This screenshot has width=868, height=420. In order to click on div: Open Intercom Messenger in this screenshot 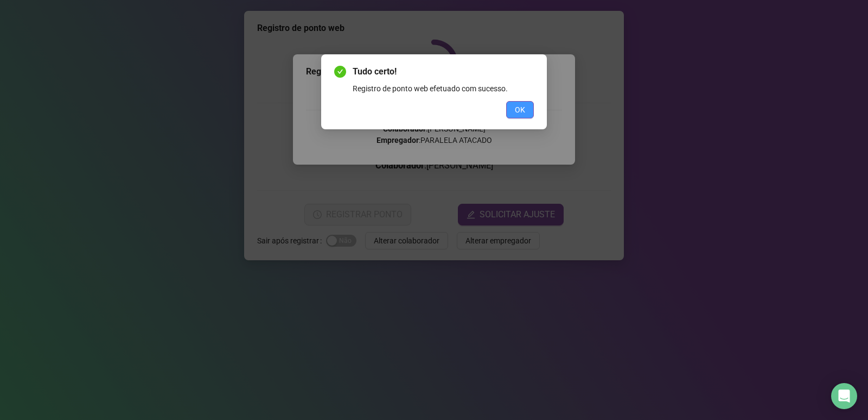, I will do `click(845, 396)`.